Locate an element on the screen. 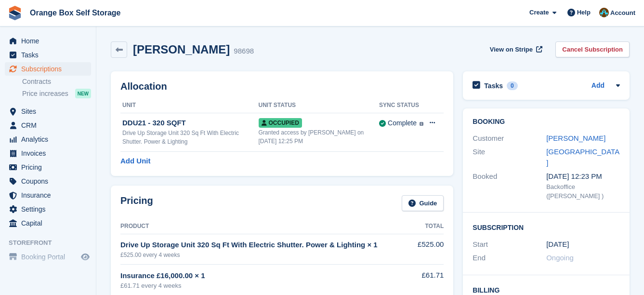 This screenshot has width=644, height=295. div: End is located at coordinates (509, 257).